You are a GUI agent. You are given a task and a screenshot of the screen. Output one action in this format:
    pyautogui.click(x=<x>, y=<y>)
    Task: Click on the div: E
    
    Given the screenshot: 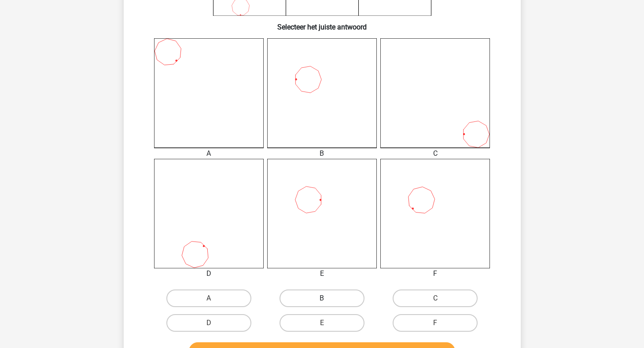 What is the action you would take?
    pyautogui.click(x=322, y=274)
    